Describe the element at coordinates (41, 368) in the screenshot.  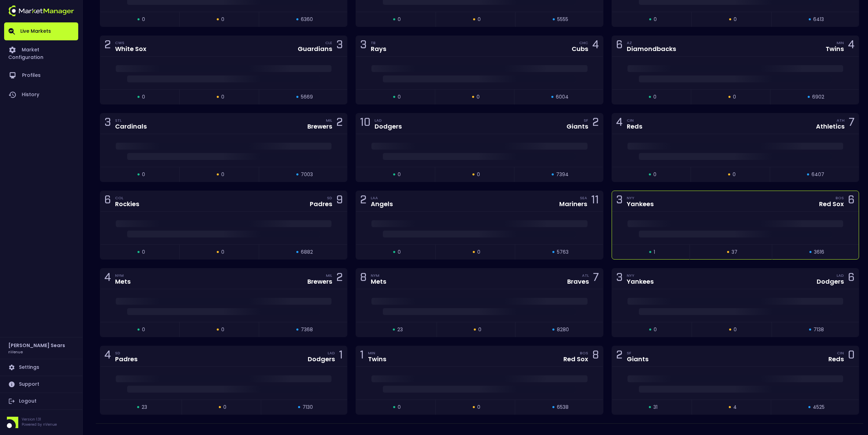
I see `a: Settings` at that location.